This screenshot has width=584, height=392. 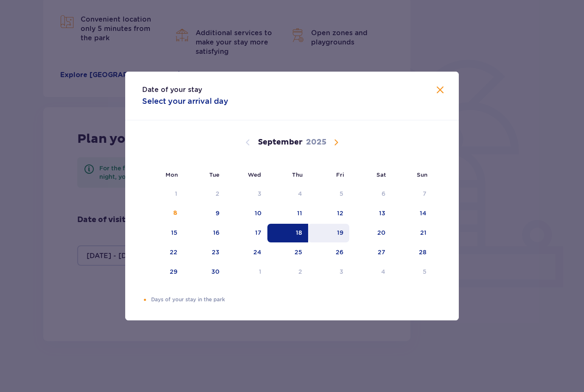 I want to click on td: Not available. Saturday, September 6, 2025, so click(x=370, y=194).